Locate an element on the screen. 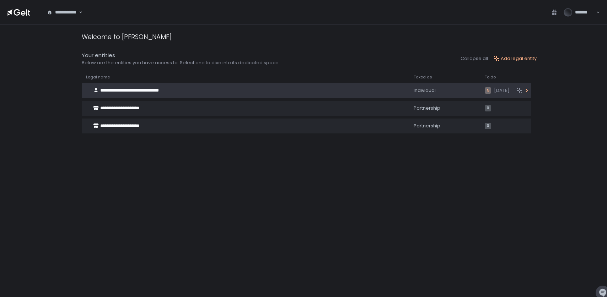 The image size is (607, 297). div: Add legal entity is located at coordinates (515, 59).